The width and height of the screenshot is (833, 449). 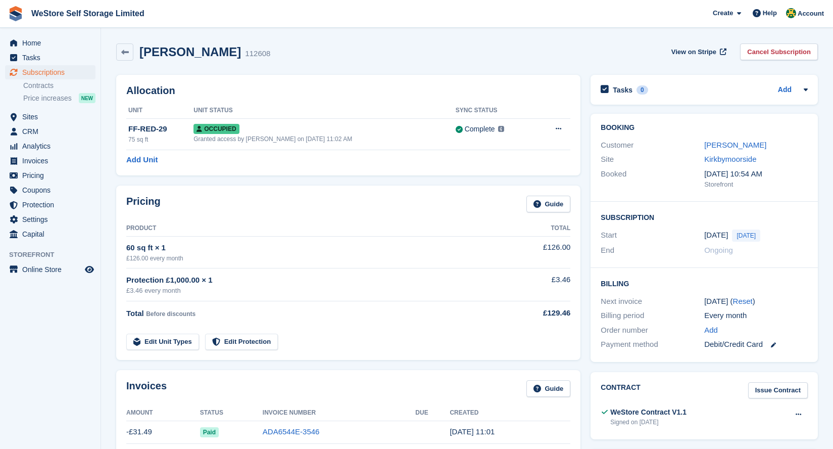 I want to click on a: Reset, so click(x=743, y=301).